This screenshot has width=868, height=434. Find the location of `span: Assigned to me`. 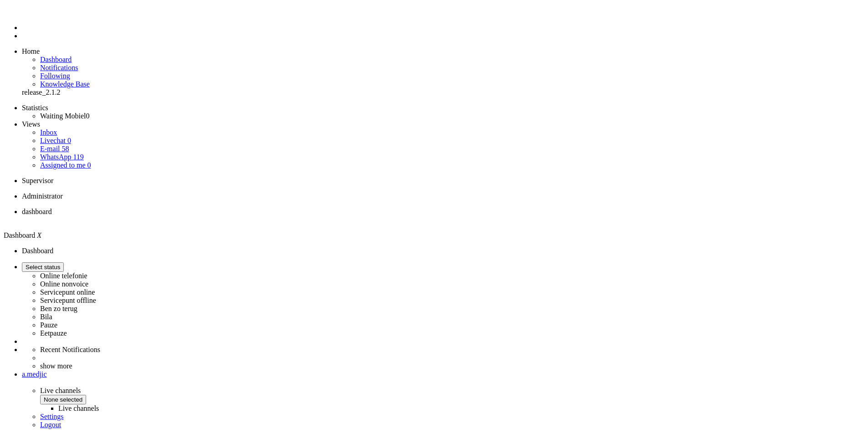

span: Assigned to me is located at coordinates (63, 165).